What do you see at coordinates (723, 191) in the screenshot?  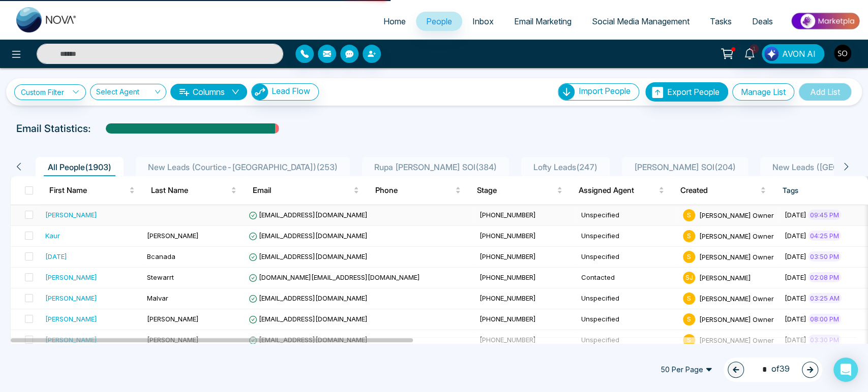 I see `th: Created` at bounding box center [723, 191].